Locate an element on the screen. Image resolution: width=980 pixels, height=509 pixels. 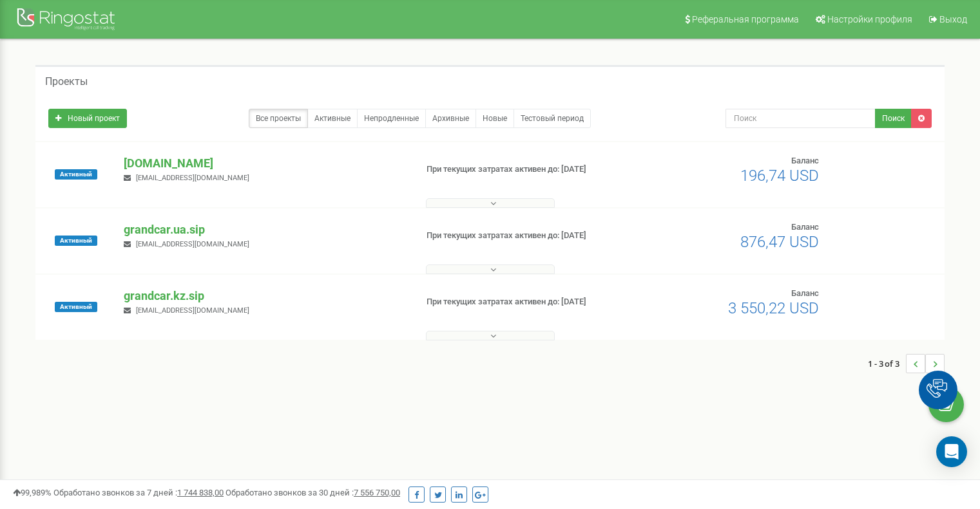
span: Настройки профиля is located at coordinates (869, 20).